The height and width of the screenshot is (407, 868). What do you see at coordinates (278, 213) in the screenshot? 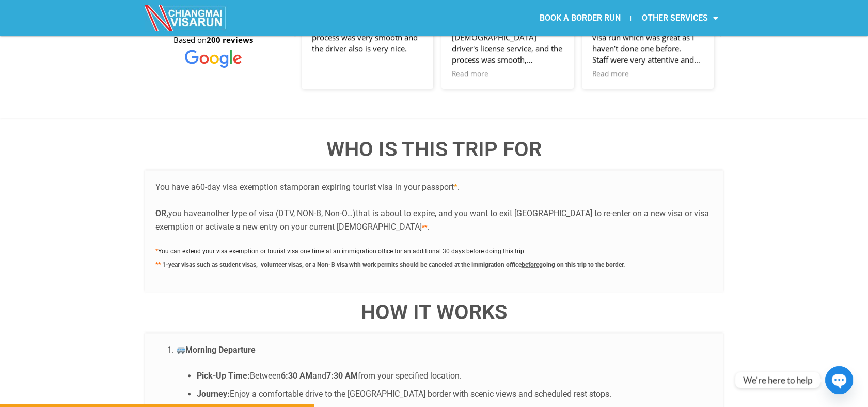
I see `span: another type of visa (DTV, NON-B, Non-O…)` at bounding box center [278, 213].